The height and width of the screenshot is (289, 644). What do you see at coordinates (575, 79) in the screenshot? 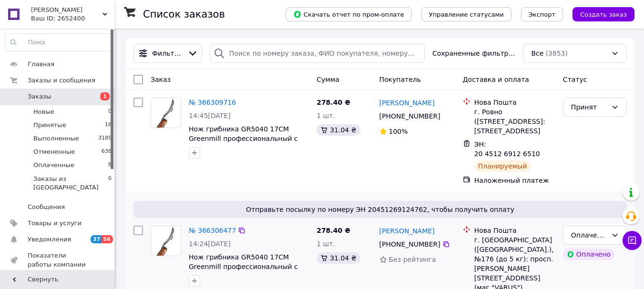
I see `span: Статус` at bounding box center [575, 79].